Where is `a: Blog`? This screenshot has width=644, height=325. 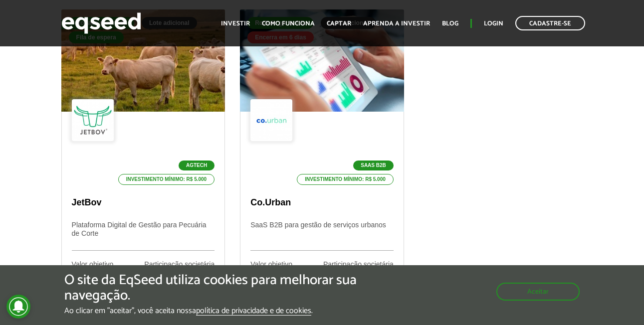
a: Blog is located at coordinates (449, 24).